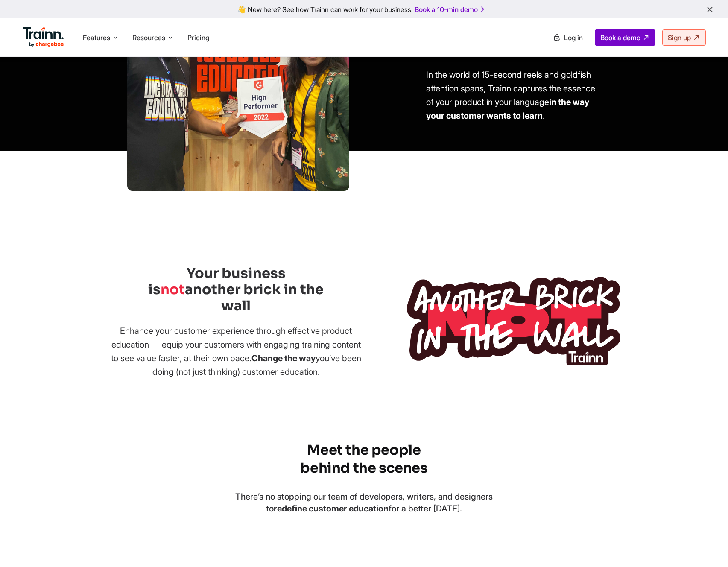 This screenshot has height=567, width=728. Describe the element at coordinates (364, 459) in the screenshot. I see `h2: Meet the people behind the scenes` at that location.